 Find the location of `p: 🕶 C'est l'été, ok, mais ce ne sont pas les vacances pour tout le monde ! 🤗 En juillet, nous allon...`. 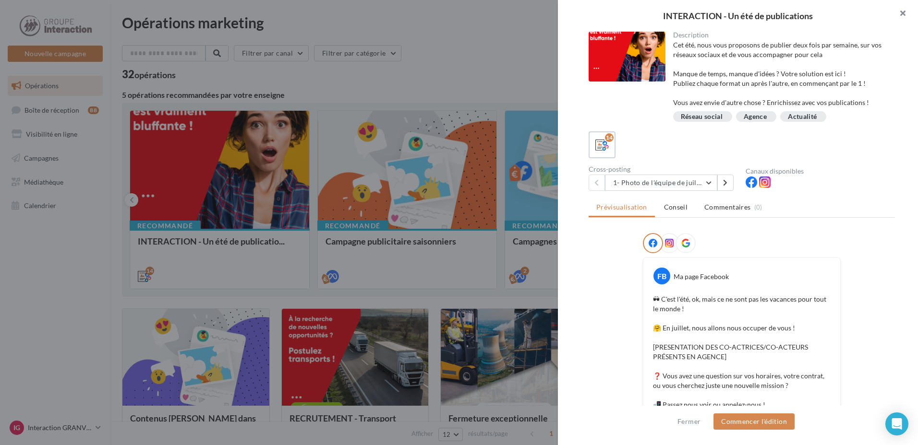

p: 🕶 C'est l'été, ok, mais ce ne sont pas les vacances pour tout le monde ! 🤗 En juillet, nous allon... is located at coordinates (741, 362).